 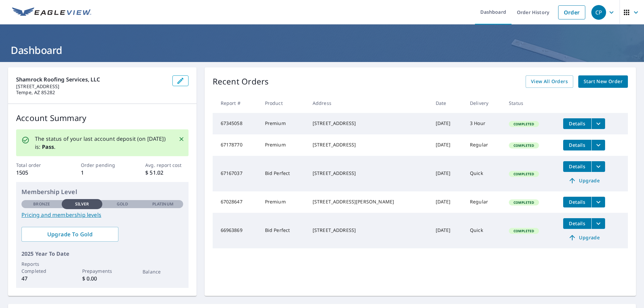 What do you see at coordinates (102, 165) in the screenshot?
I see `p: Order pending` at bounding box center [102, 165].